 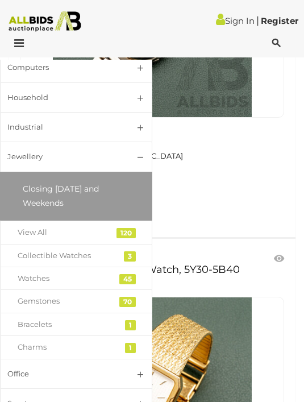 I want to click on div: Industrial, so click(x=63, y=127).